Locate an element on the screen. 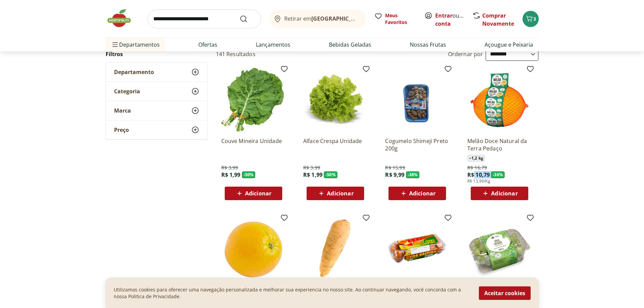 Image resolution: width=644 pixels, height=308 pixels. img: Melão Doce Natural da Terra Pedaço is located at coordinates (500, 100).